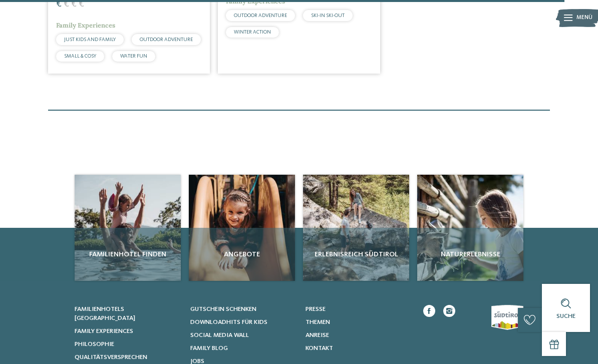  I want to click on span: Familienhotel finden, so click(127, 254).